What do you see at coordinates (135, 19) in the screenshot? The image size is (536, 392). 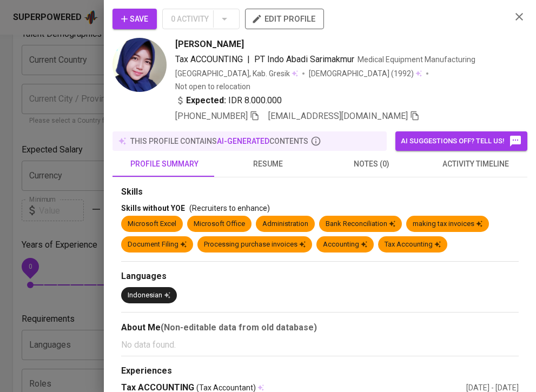 I see `button: Save` at bounding box center [135, 19].